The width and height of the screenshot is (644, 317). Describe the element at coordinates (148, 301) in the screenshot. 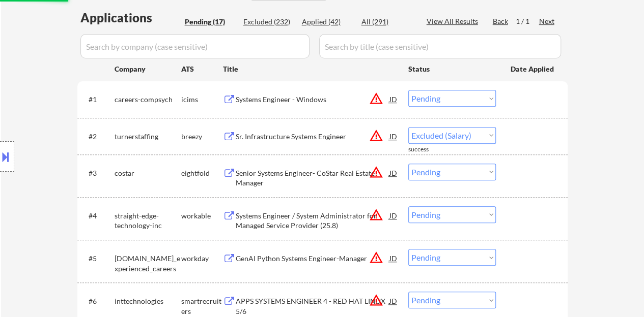

I see `div: inttechnologies` at that location.